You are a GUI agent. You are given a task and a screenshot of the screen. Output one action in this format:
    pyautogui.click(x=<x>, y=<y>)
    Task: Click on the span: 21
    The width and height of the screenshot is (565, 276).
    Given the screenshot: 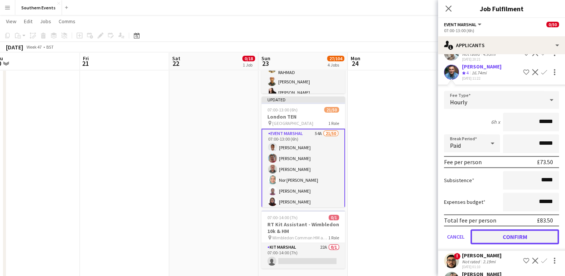 What is the action you would take?
    pyautogui.click(x=85, y=63)
    